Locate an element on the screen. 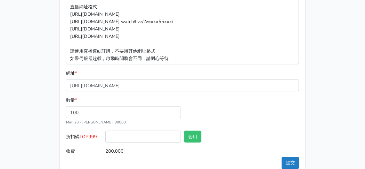 This screenshot has width=365, height=169. label: 收費 is located at coordinates (84, 151).